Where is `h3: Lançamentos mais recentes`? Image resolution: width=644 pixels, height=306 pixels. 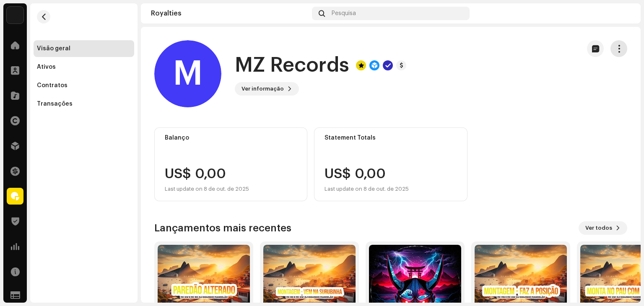 h3: Lançamentos mais recentes is located at coordinates (222, 228).